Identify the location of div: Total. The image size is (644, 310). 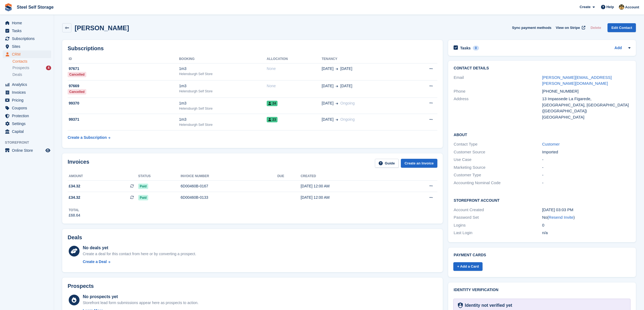
(74, 210).